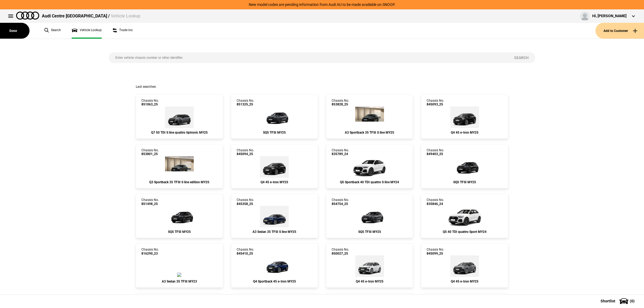 This screenshot has height=308, width=644. Describe the element at coordinates (87, 31) in the screenshot. I see `a: Vehicle Lookup` at that location.